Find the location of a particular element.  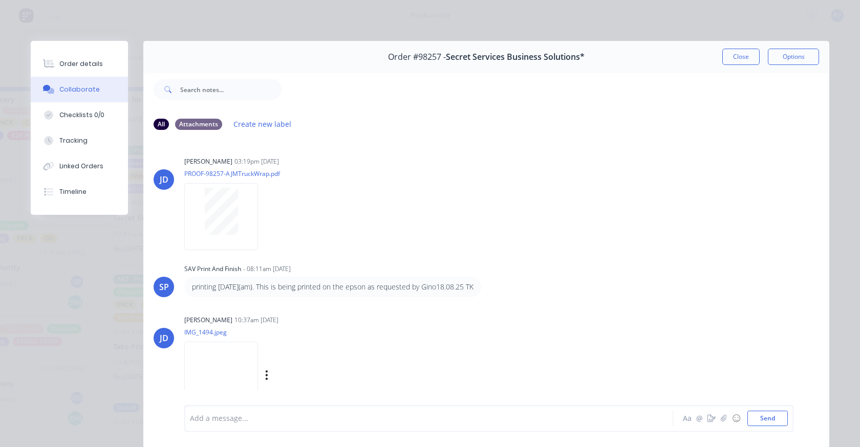

button: Linked Orders is located at coordinates (79, 166).